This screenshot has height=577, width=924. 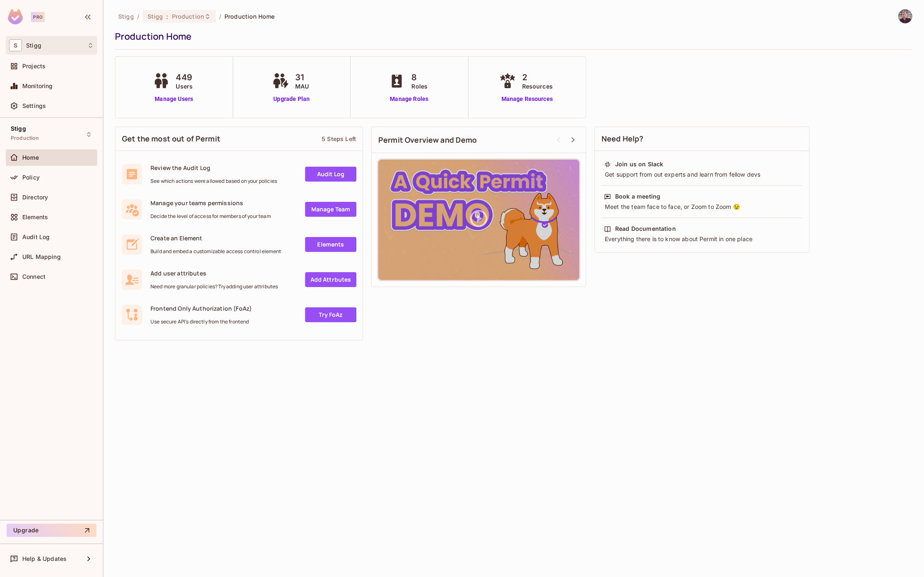 What do you see at coordinates (34, 106) in the screenshot?
I see `span: Settings` at bounding box center [34, 106].